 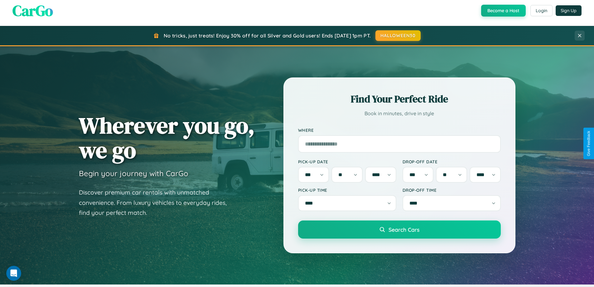 I want to click on button: Login, so click(x=542, y=11).